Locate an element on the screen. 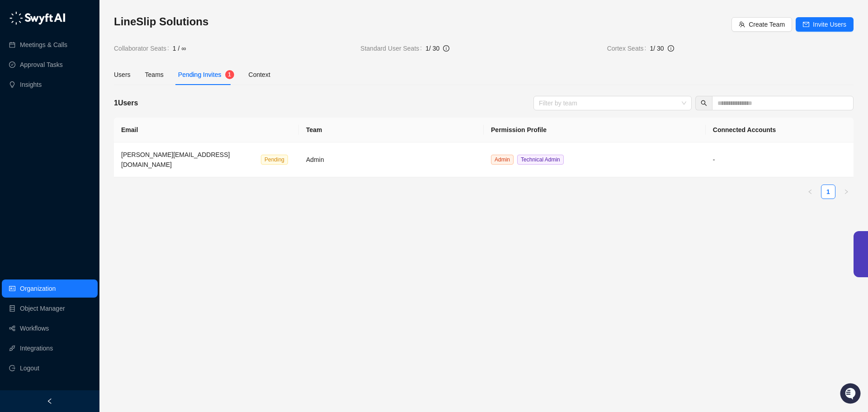 This screenshot has height=412, width=868. span: 1 is located at coordinates (229, 75).